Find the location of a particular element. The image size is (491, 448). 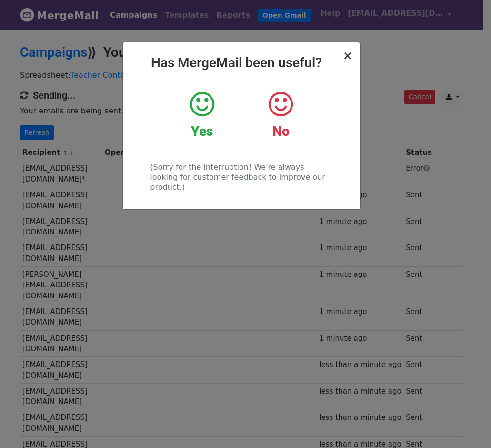

button: Close is located at coordinates (348, 56).